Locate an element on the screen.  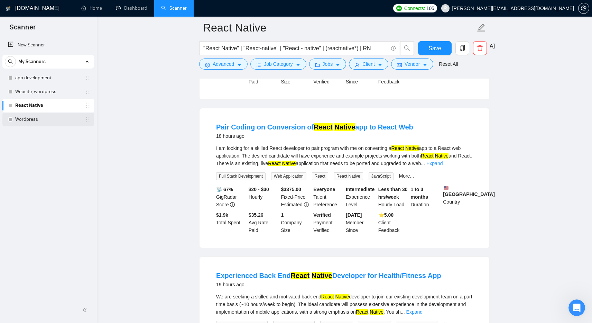
span: React is located at coordinates (320, 176).